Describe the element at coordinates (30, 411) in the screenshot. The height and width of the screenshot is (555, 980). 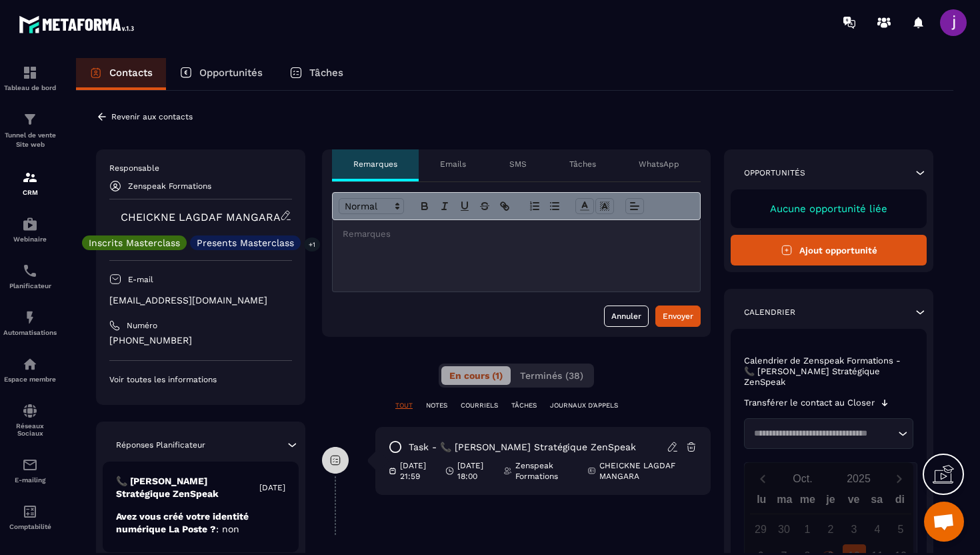
I see `img: social-network` at that location.